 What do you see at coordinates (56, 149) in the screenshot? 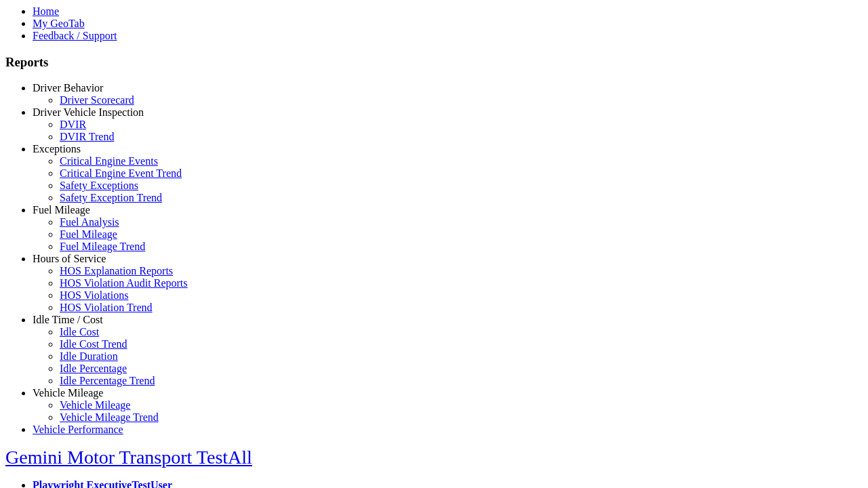
I see `a: Exceptions` at bounding box center [56, 149].